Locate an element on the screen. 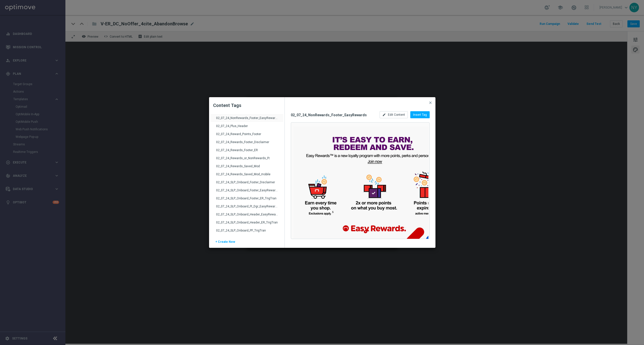  div: 02_07_24_Rewards_Footer_ER is located at coordinates (247, 152).